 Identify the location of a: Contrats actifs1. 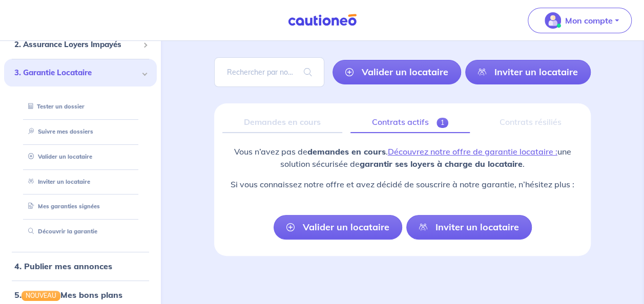
(410, 123).